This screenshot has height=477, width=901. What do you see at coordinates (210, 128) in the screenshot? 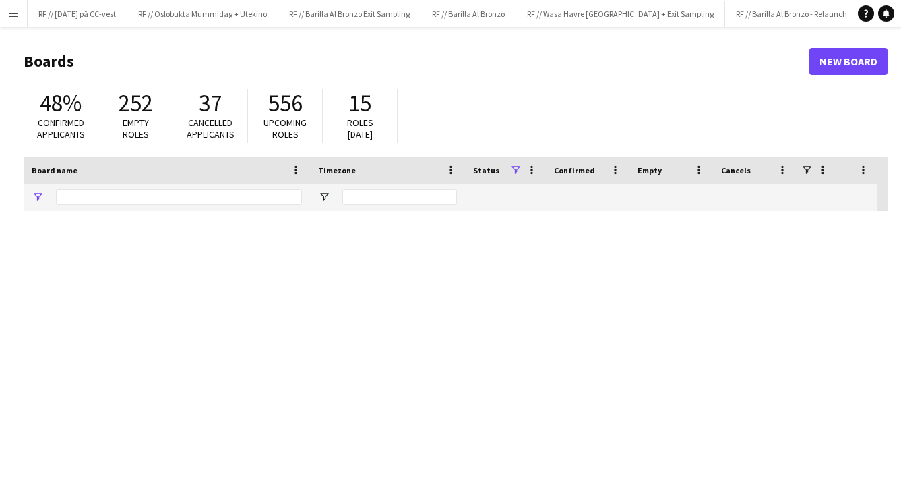
I see `span: Cancelled applicants` at bounding box center [210, 128].